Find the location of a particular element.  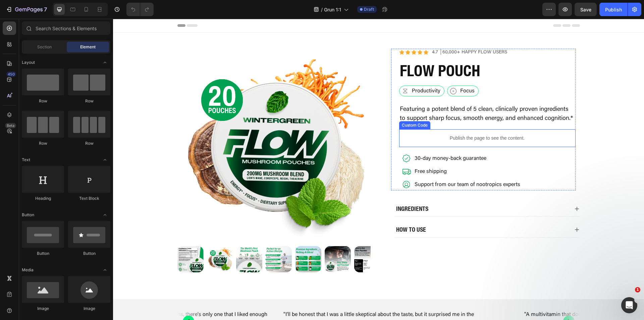

p: "A multivitamin that doesn’t taste bad? Count us in." is located at coordinates (473, 296).